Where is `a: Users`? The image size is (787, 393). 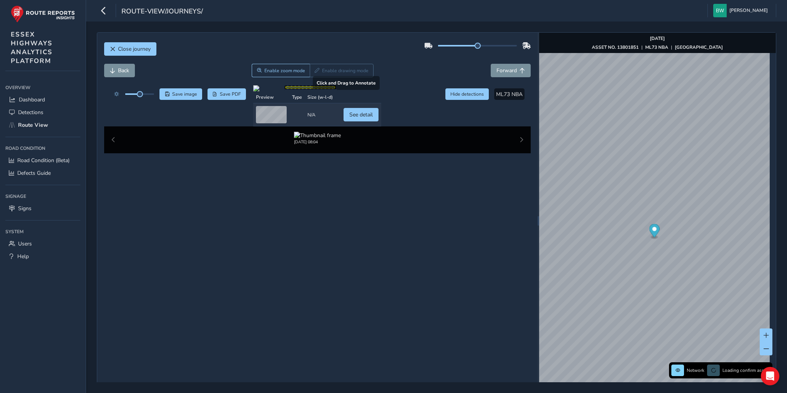 a: Users is located at coordinates (43, 244).